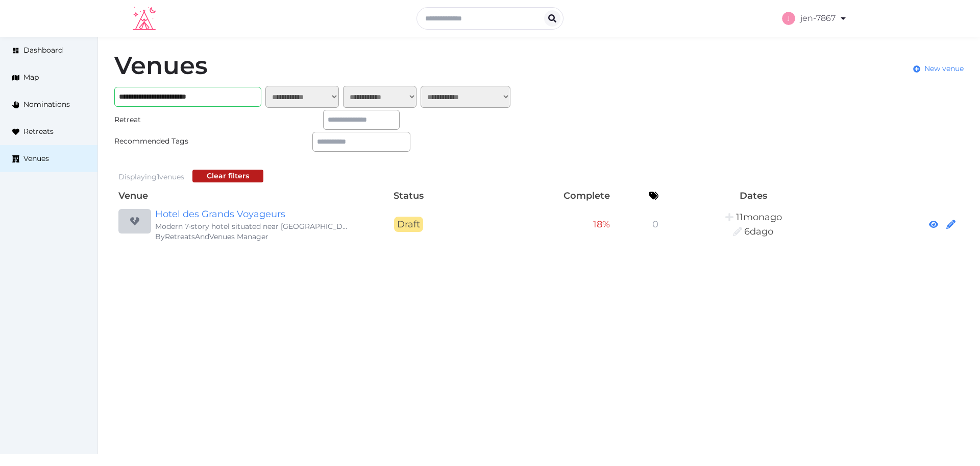  I want to click on div: Recommended Tags, so click(163, 141).